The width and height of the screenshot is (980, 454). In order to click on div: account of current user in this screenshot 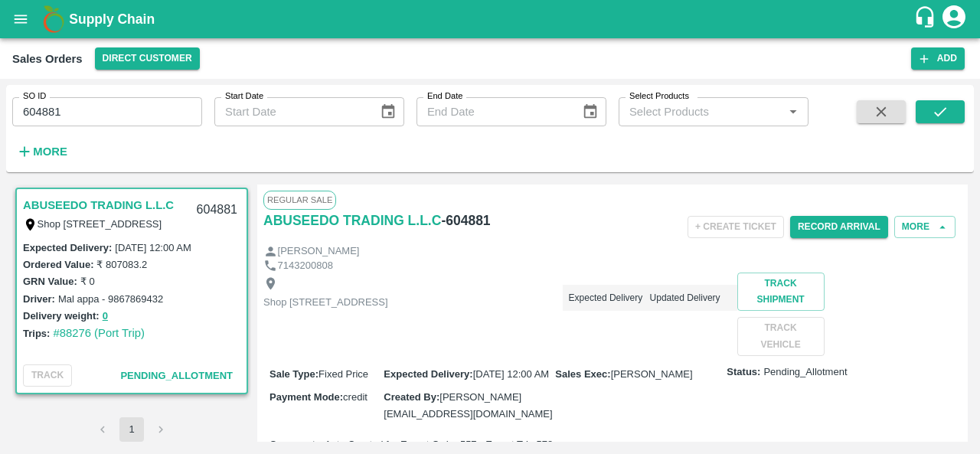, I will do `click(954, 19)`.